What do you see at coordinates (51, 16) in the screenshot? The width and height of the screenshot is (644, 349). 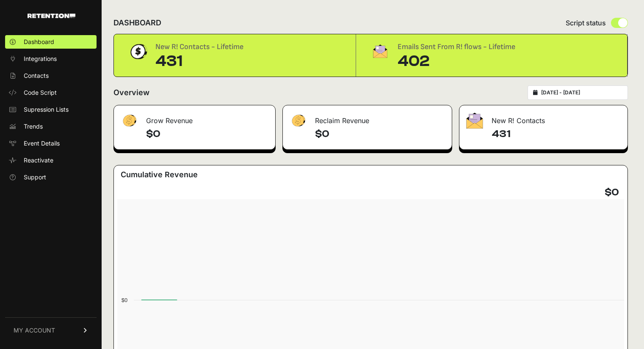 I see `img: Retention.com` at bounding box center [51, 16].